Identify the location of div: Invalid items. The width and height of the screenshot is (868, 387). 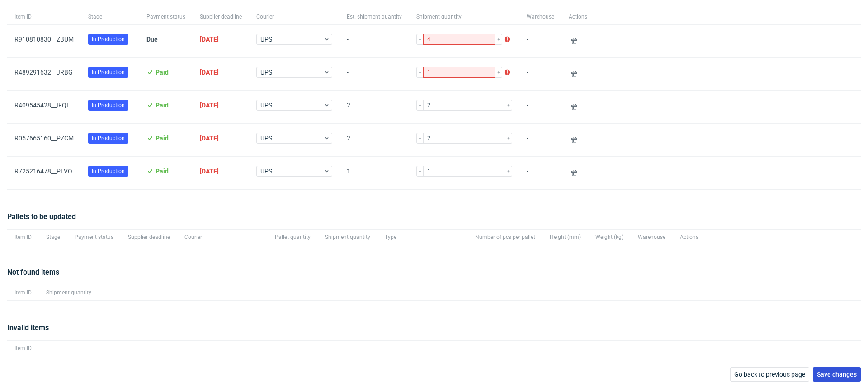
(434, 331).